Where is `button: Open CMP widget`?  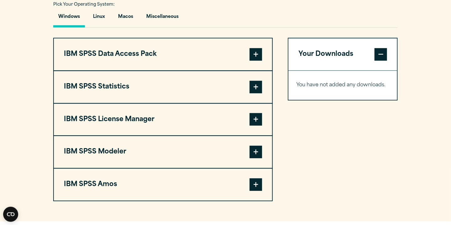
button: Open CMP widget is located at coordinates (11, 214).